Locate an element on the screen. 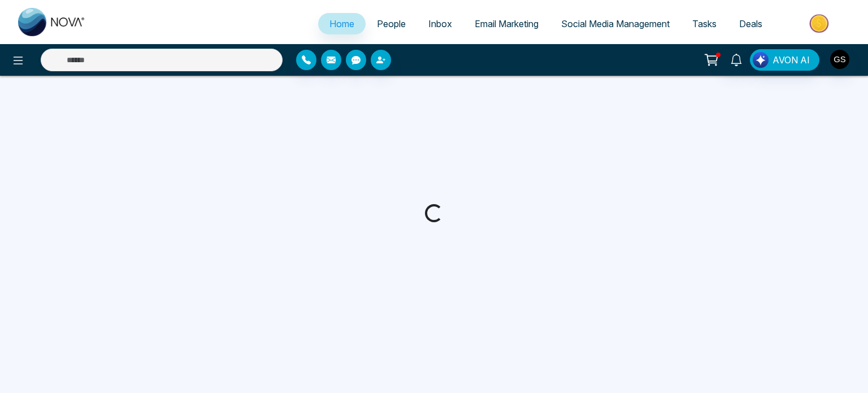 Image resolution: width=868 pixels, height=393 pixels. span: AVON AI is located at coordinates (791, 60).